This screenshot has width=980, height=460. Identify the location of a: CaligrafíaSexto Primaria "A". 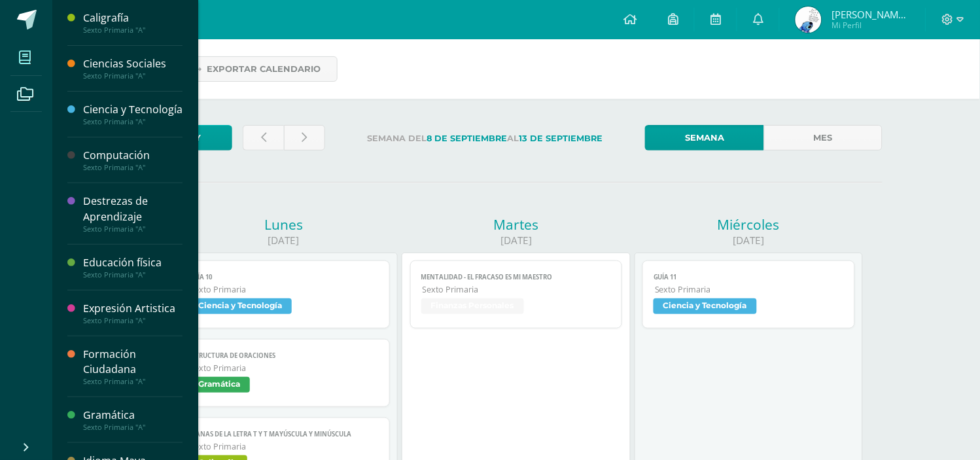
(133, 22).